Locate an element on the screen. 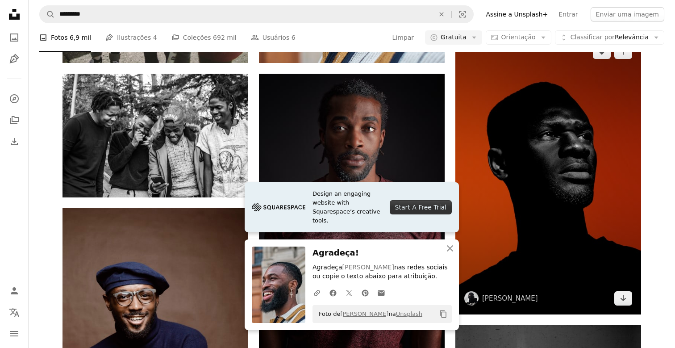 This screenshot has height=348, width=675. a: Entrar / Cadastrar-se is located at coordinates (14, 291).